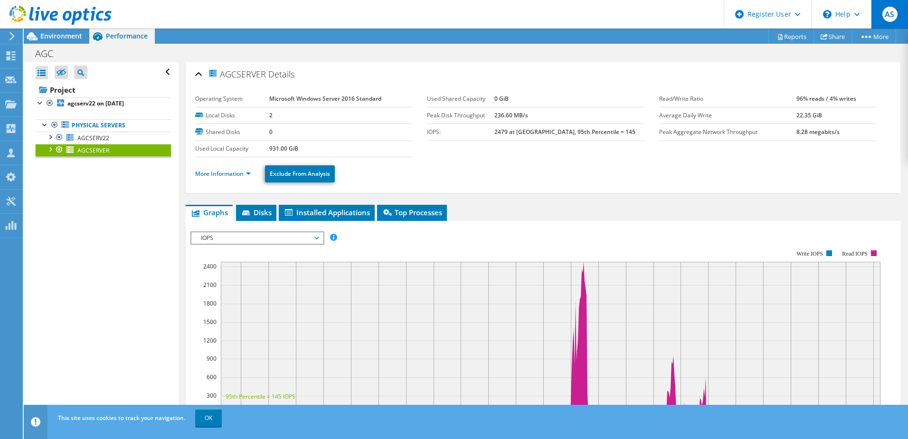  What do you see at coordinates (818, 132) in the screenshot?
I see `b: 8.28 megabits/s` at bounding box center [818, 132].